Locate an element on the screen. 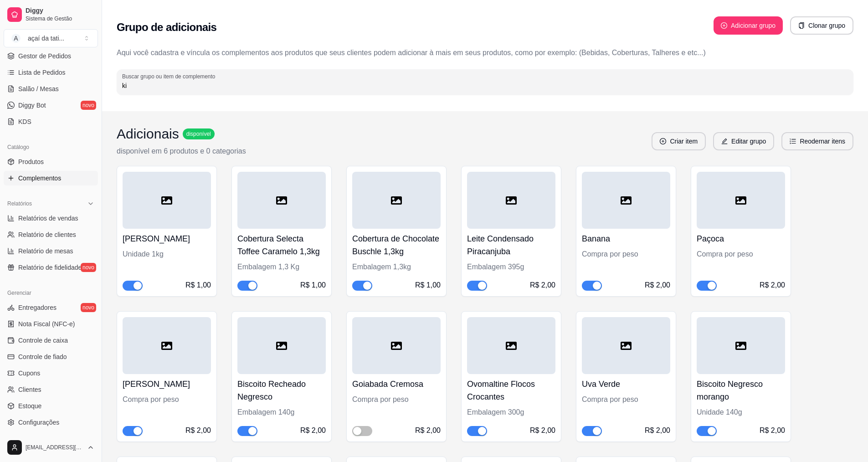 This screenshot has width=868, height=462. button: plus-circleAdicionar grupo is located at coordinates (748, 25).